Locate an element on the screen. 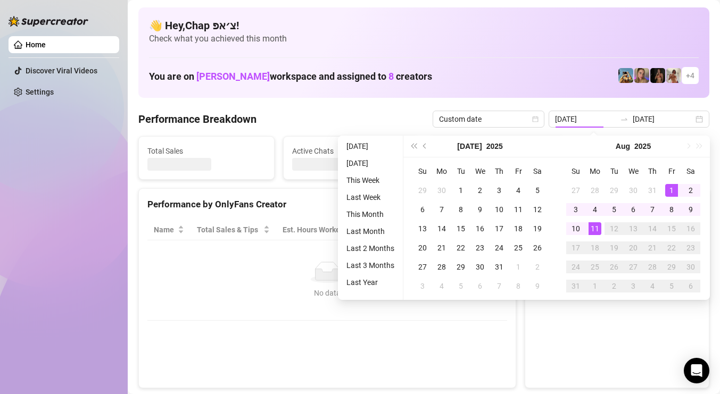  div: No data is located at coordinates (327, 293).